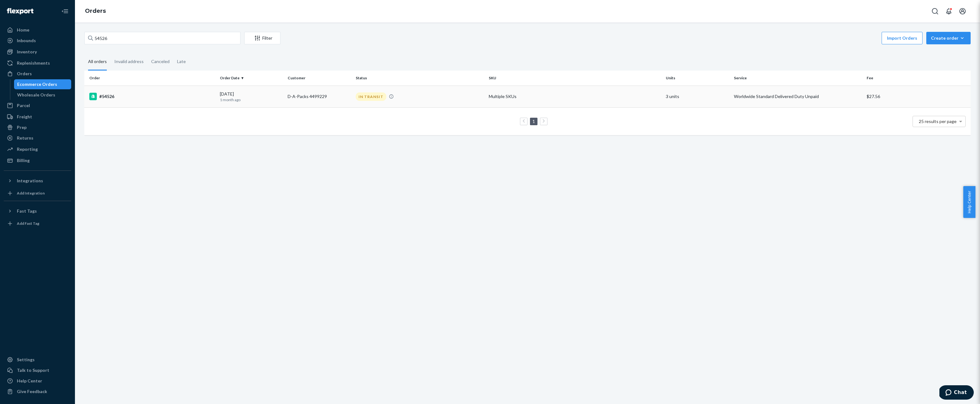 Image resolution: width=980 pixels, height=404 pixels. I want to click on div: Prep, so click(22, 127).